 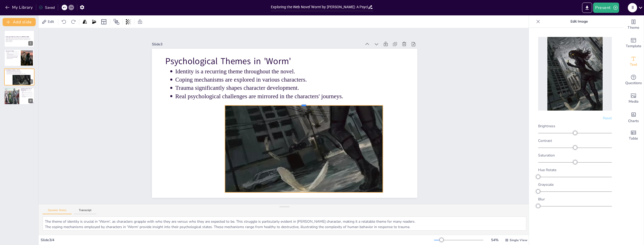 I want to click on p: The psychological effects of power are explored., so click(x=27, y=94).